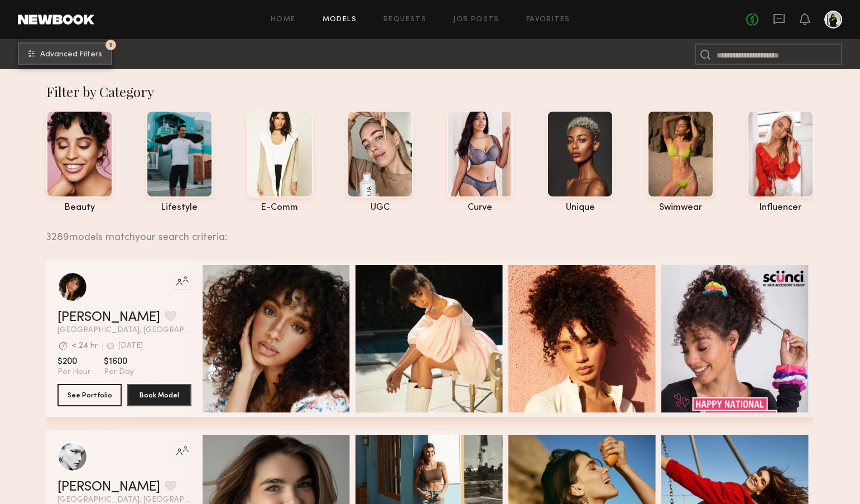 The height and width of the screenshot is (504, 860). Describe the element at coordinates (65, 54) in the screenshot. I see `button: 1Advanced Filters` at that location.